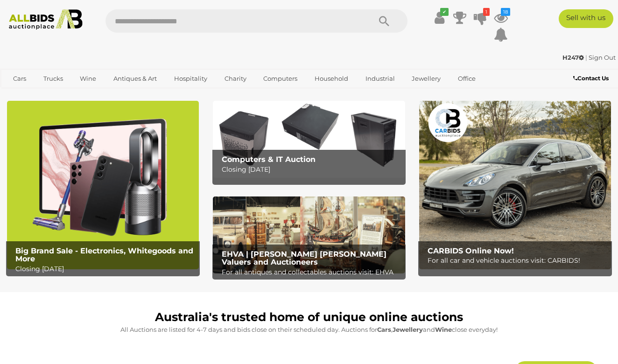  I want to click on b: Computers & IT Auction, so click(269, 159).